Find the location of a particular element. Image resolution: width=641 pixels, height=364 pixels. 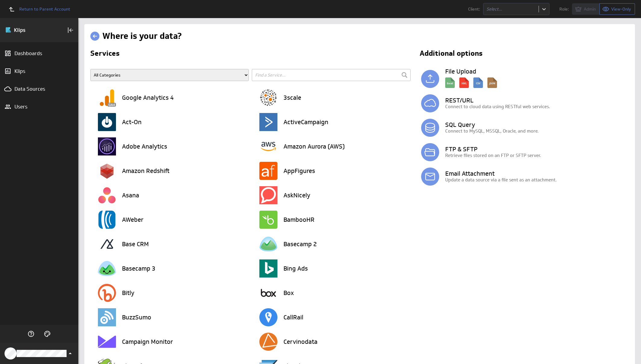

div: Dashboards is located at coordinates (39, 53).